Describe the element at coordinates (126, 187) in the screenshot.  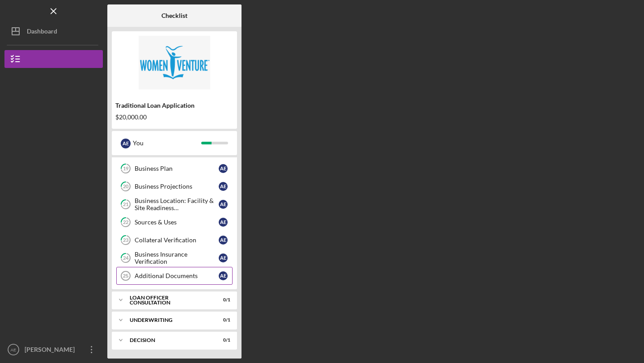
I see `tspan: 20` at that location.